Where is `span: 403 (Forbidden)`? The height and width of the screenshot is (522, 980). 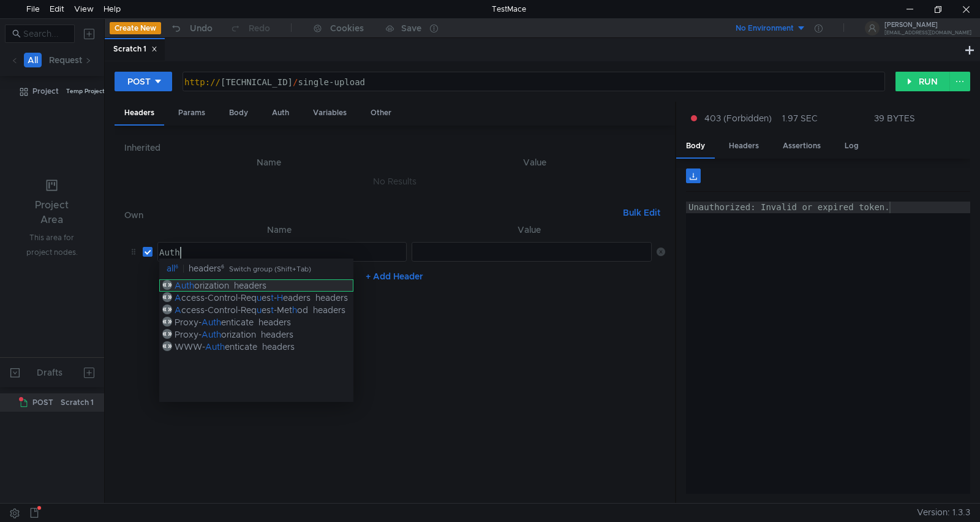 span: 403 (Forbidden) is located at coordinates (738, 118).